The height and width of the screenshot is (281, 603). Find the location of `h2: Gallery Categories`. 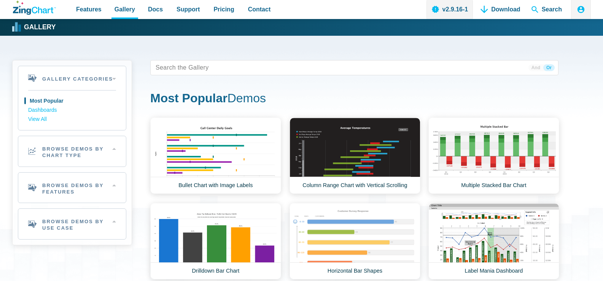

h2: Gallery Categories is located at coordinates (72, 78).